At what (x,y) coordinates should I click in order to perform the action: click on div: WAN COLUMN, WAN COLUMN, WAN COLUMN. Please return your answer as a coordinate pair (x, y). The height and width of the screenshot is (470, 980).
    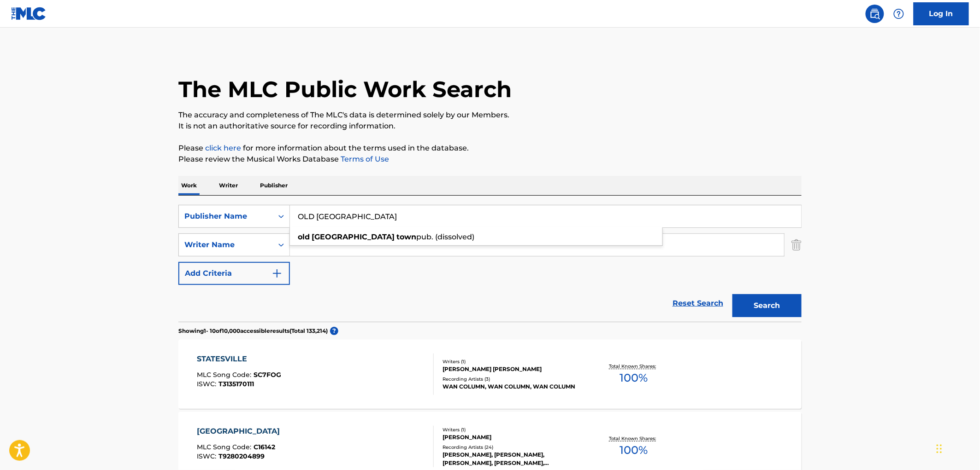
    Looking at the image, I should click on (512, 387).